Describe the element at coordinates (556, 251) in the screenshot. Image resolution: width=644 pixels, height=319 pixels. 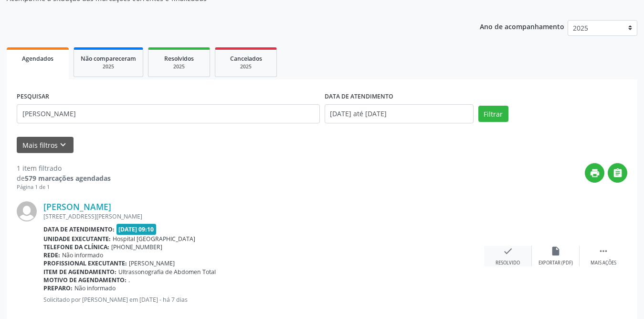
I see `i: insert_drive_file` at that location.